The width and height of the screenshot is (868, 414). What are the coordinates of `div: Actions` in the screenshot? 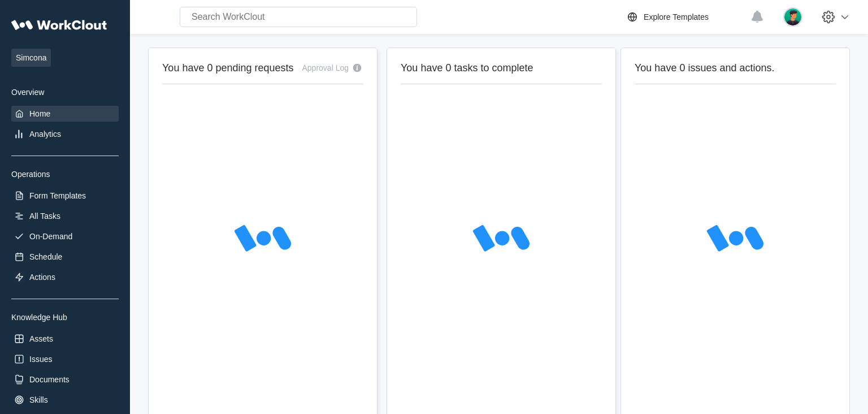 It's located at (43, 277).